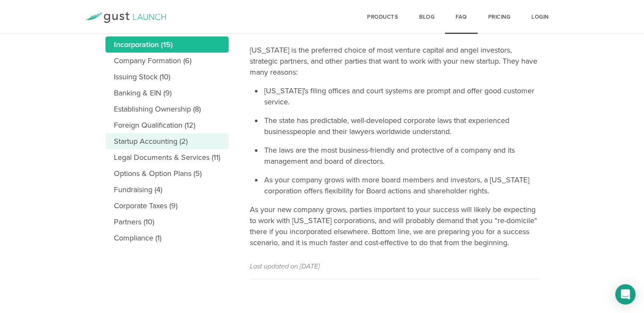  I want to click on a: Incorporation (15), so click(167, 45).